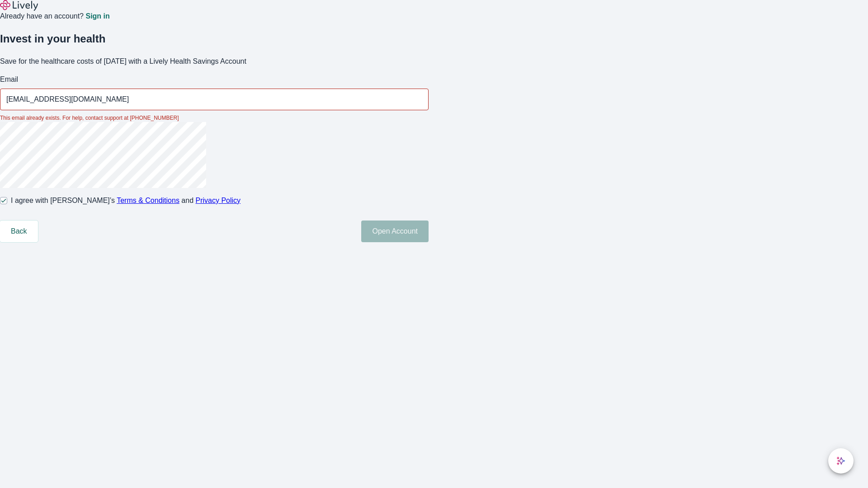 The image size is (868, 488). What do you see at coordinates (97, 16) in the screenshot?
I see `a: Sign in` at bounding box center [97, 16].